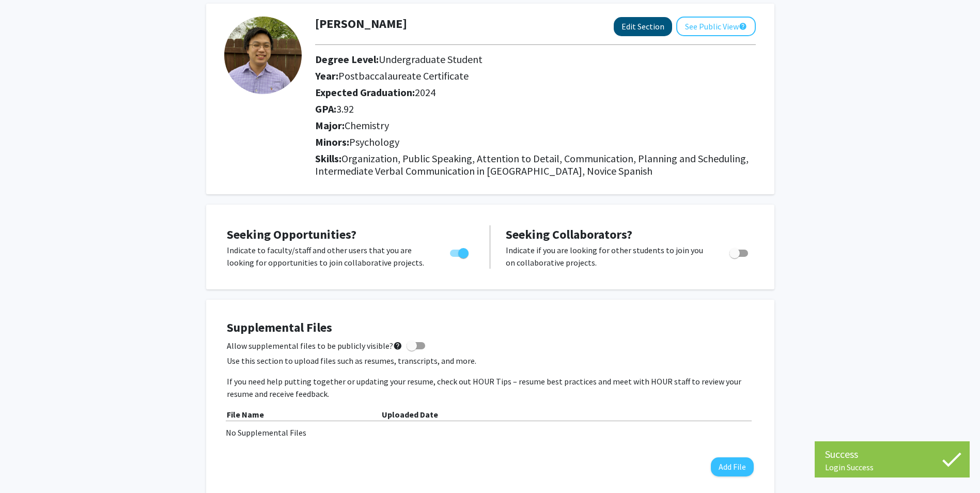 Image resolution: width=980 pixels, height=493 pixels. Describe the element at coordinates (403, 75) in the screenshot. I see `span: Postbaccalaureate Certificate` at that location.